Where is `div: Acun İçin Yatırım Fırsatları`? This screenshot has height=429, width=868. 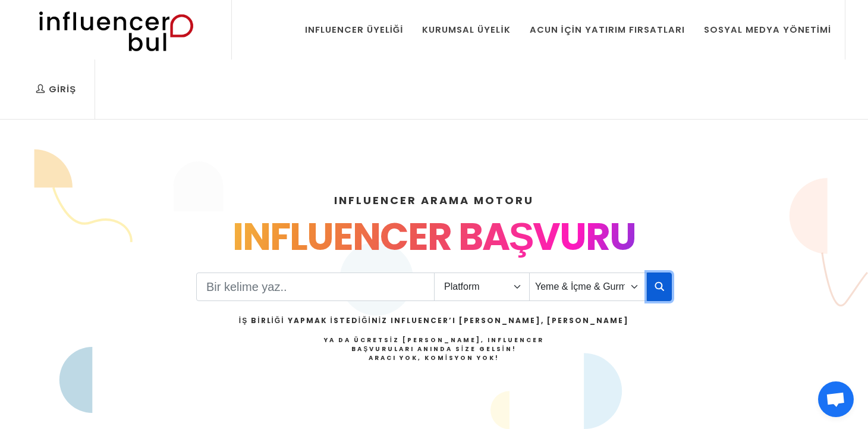 div: Acun İçin Yatırım Fırsatları is located at coordinates (607, 30).